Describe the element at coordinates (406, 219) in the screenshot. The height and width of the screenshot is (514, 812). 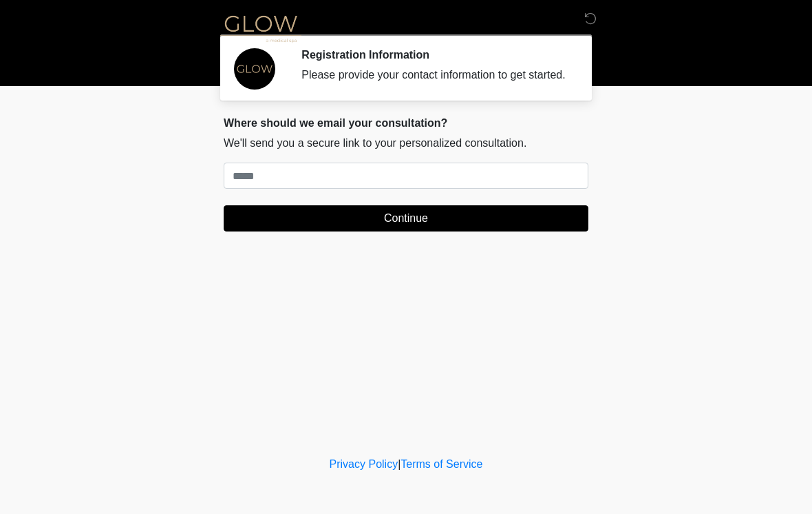
I see `button: Continue` at that location.